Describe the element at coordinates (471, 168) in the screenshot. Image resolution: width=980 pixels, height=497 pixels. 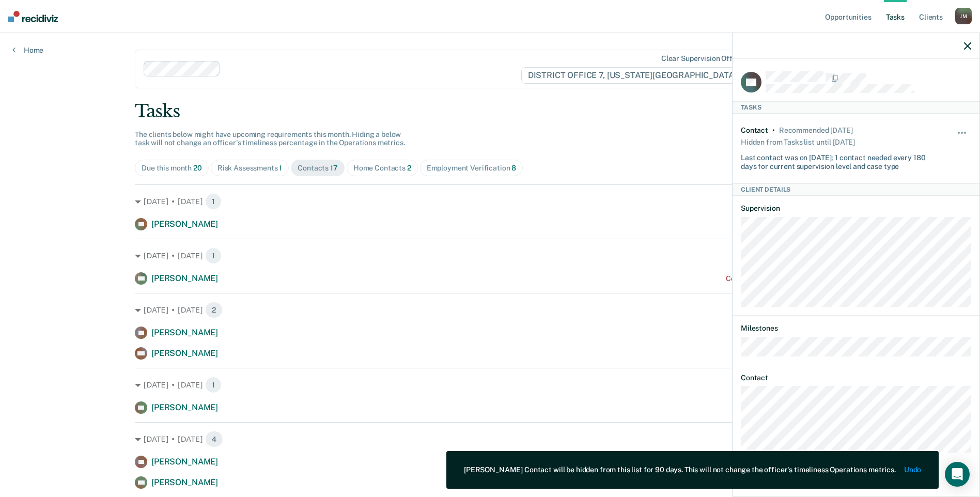
I see `div: Employment Verification` at that location.